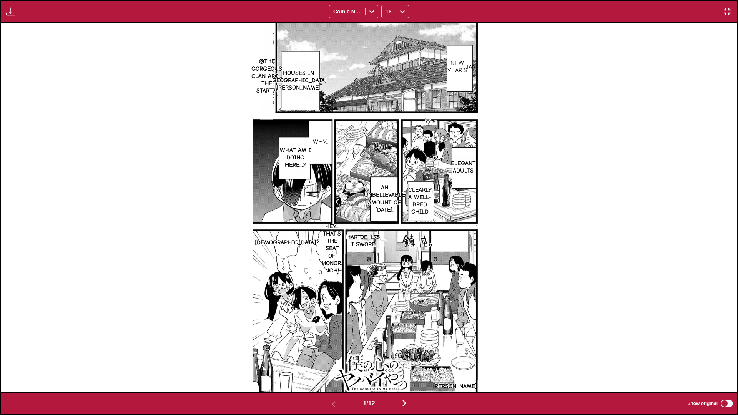  What do you see at coordinates (295, 158) in the screenshot?
I see `p: What am I doing here...?` at bounding box center [295, 158].